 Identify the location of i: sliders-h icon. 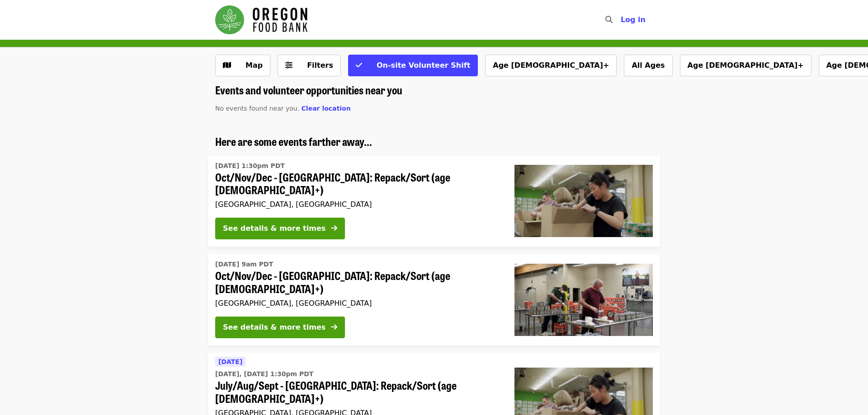
(289, 65).